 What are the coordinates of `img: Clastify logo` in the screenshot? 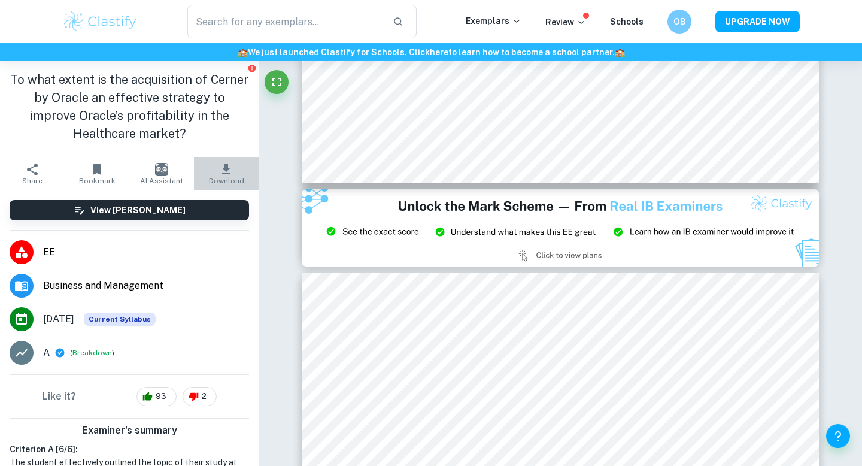 It's located at (100, 22).